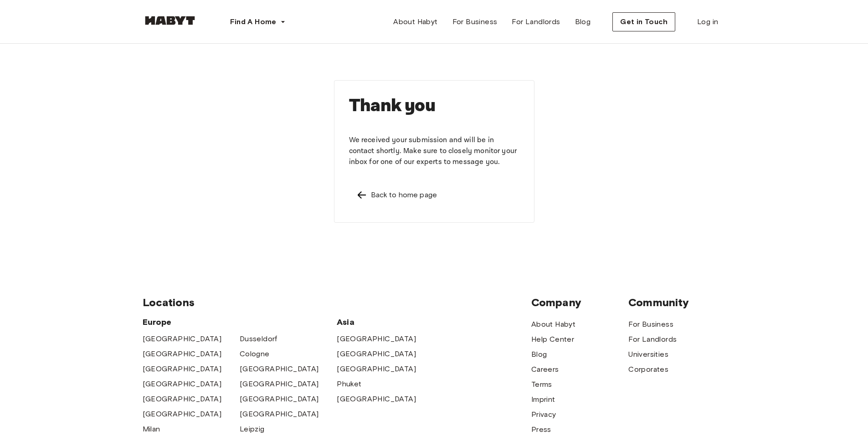 This screenshot has height=436, width=868. What do you see at coordinates (259, 339) in the screenshot?
I see `a: Dusseldorf` at bounding box center [259, 339].